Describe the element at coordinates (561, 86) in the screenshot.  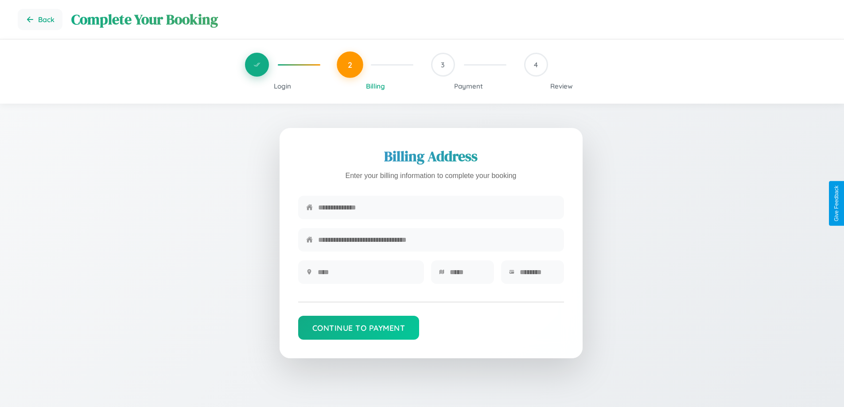
I see `span: Review` at that location.